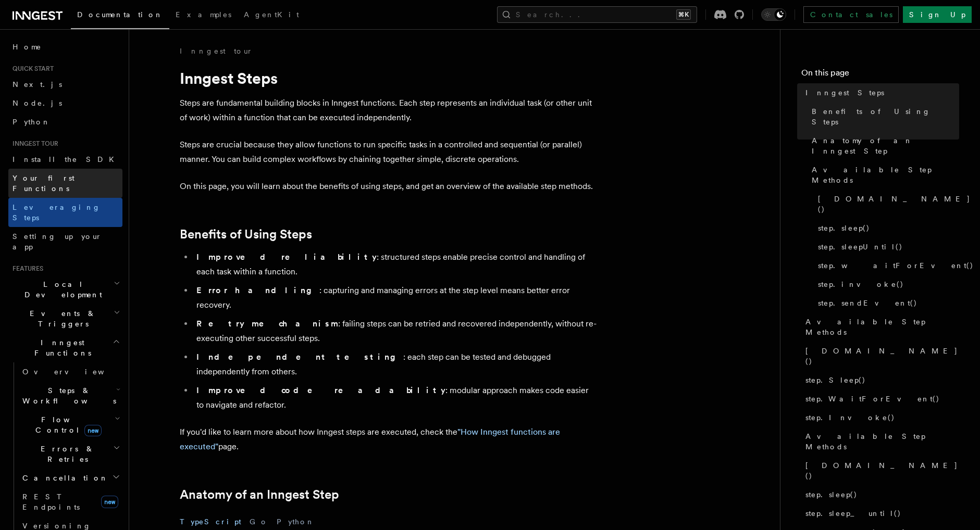 This screenshot has width=980, height=530. What do you see at coordinates (57, 241) in the screenshot?
I see `span: Setting up your app` at bounding box center [57, 241].